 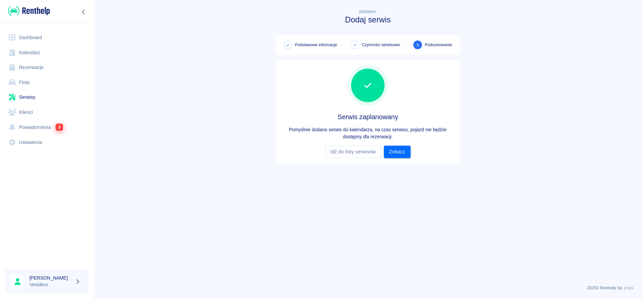 I want to click on h4: Serwis zaplanowany, so click(x=368, y=117).